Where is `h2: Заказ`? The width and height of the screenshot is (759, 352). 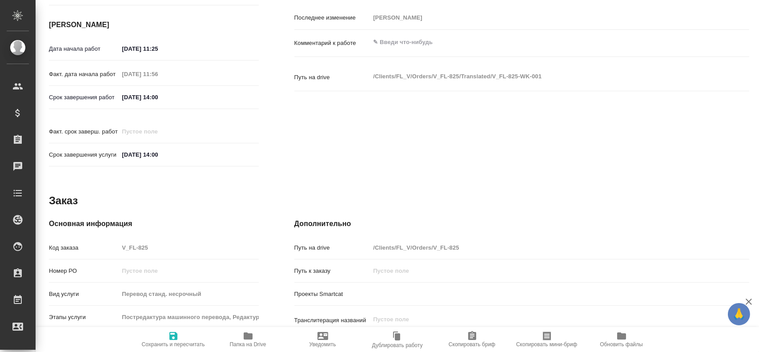 h2: Заказ is located at coordinates (63, 201).